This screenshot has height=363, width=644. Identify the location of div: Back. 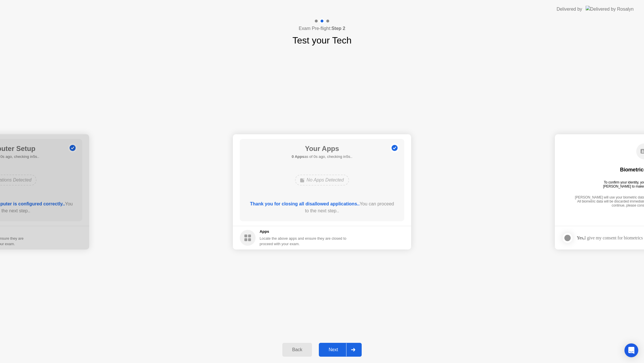
(298, 350).